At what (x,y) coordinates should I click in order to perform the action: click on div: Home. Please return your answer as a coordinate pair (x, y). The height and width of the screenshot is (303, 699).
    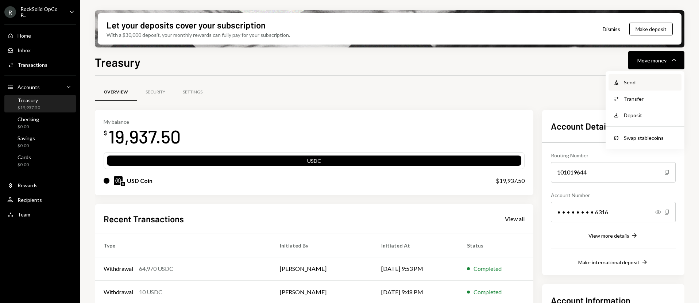
    Looking at the image, I should click on (24, 35).